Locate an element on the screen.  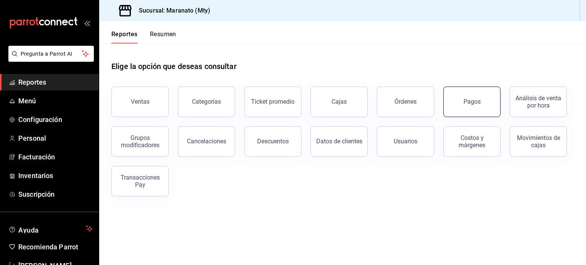
span: Pregunta a Parrot AI is located at coordinates (51, 54).